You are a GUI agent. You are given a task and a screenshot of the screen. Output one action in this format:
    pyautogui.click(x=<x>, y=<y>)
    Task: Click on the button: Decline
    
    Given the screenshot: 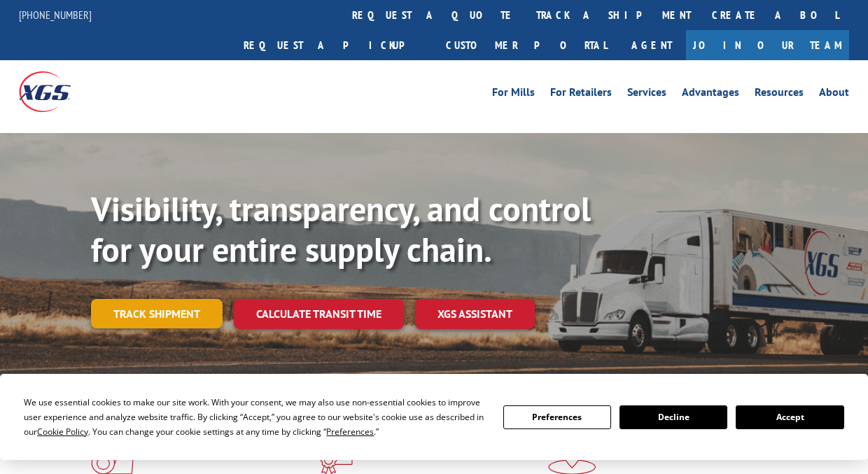 What is the action you would take?
    pyautogui.click(x=674, y=418)
    